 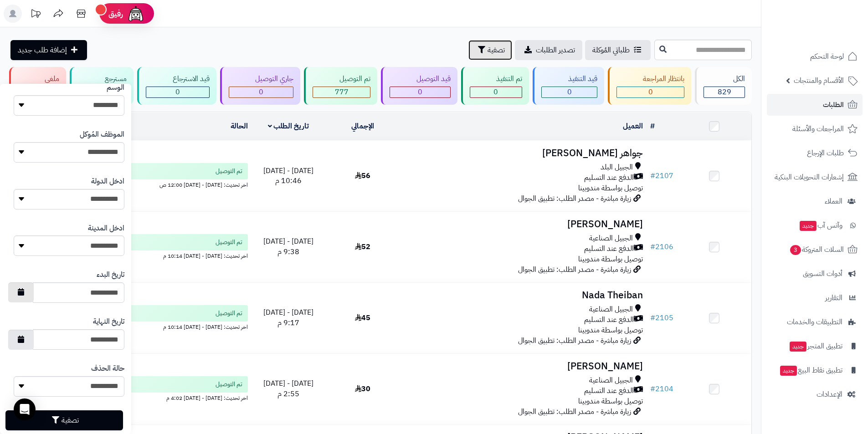 I want to click on a: وآتس آبجديد, so click(x=815, y=225).